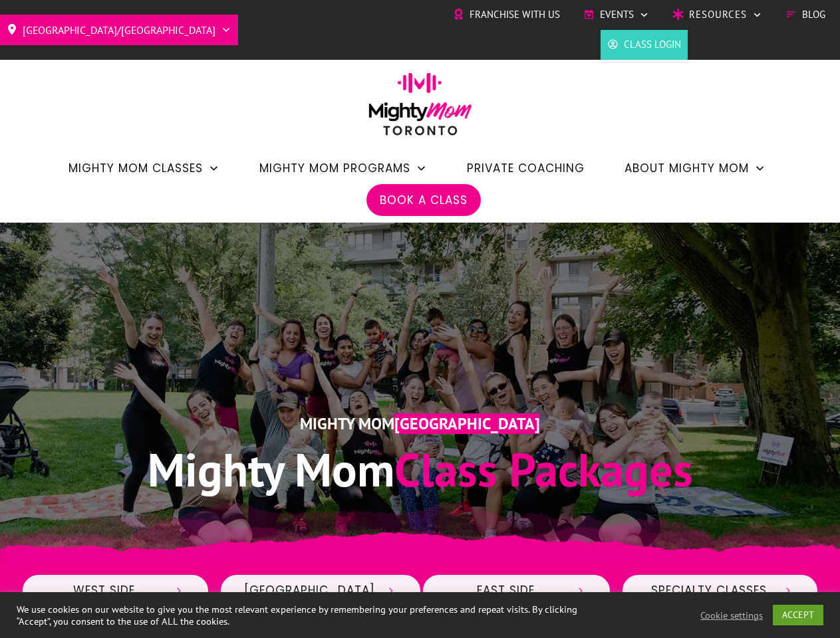  What do you see at coordinates (420, 470) in the screenshot?
I see `h1: Class Packages` at bounding box center [420, 470].